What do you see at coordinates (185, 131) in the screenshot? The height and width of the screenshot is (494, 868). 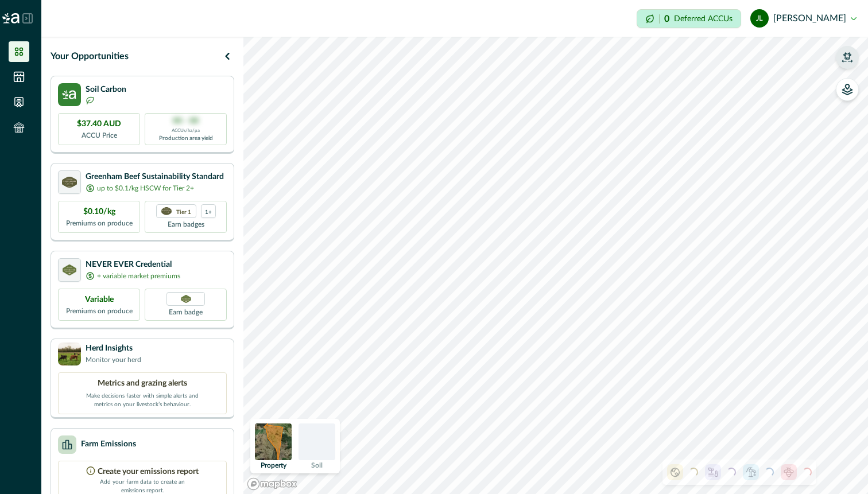 I see `p: ACCUs/ha/pa` at bounding box center [185, 131].